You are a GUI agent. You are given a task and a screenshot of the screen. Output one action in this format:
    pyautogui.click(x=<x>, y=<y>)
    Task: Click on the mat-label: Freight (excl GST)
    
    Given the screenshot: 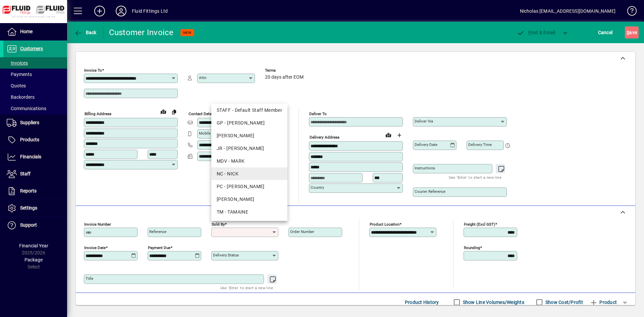 What is the action you would take?
    pyautogui.click(x=479, y=224)
    